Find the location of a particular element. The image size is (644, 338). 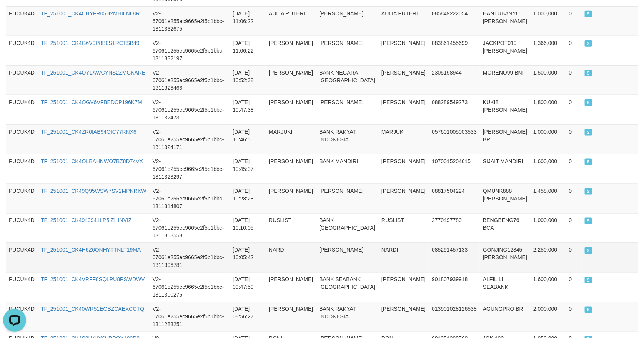

td: 057601005003533 is located at coordinates (454, 139).